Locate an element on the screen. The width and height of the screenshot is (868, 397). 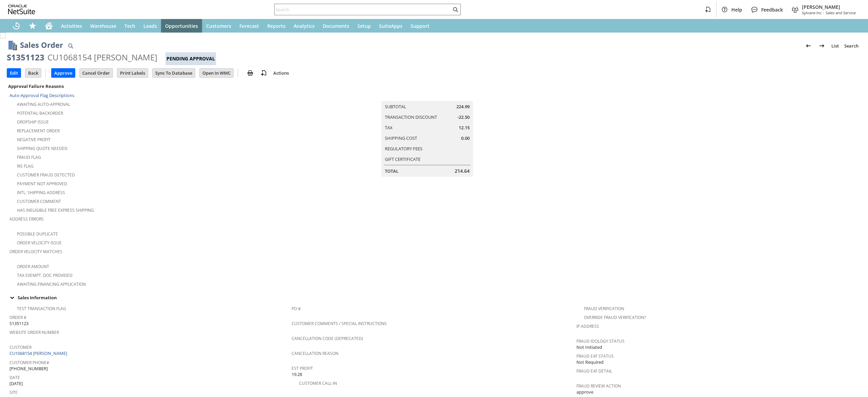
a: Customer Fraud Detected is located at coordinates (46, 175).